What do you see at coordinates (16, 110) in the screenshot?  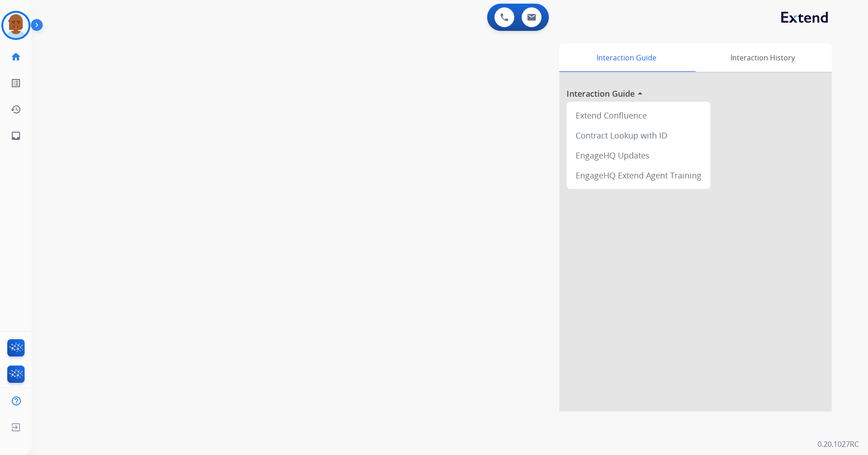 I see `mat-icon: history` at bounding box center [16, 110].